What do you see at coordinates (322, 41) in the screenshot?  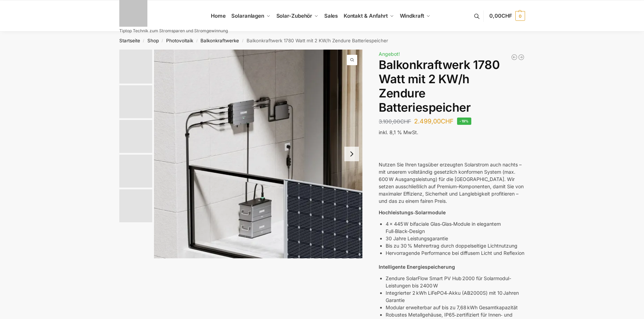 I see `nav: Breadcrumb` at bounding box center [322, 41].